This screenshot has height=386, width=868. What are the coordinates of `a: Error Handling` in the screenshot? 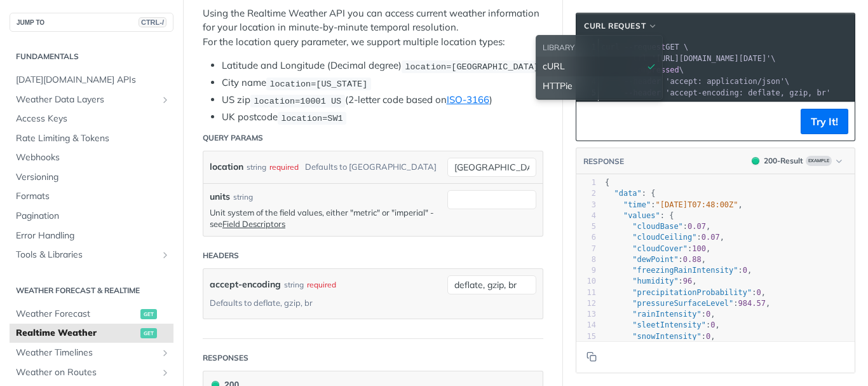 It's located at (92, 236).